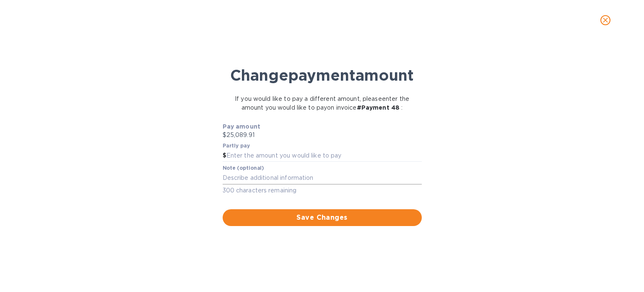  Describe the element at coordinates (322, 134) in the screenshot. I see `p: $25,089.91` at that location.